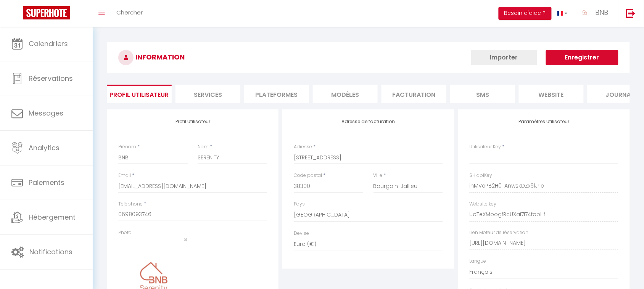  I want to click on span: Réservations, so click(51, 78).